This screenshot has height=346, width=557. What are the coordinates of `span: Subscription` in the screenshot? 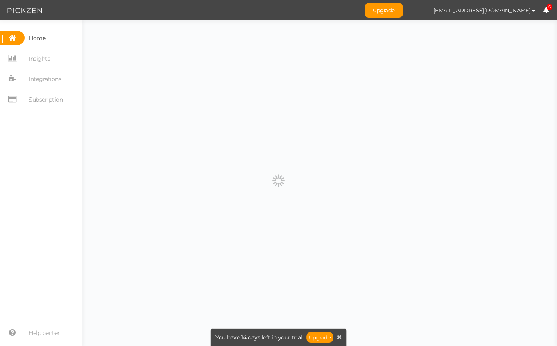 It's located at (45, 99).